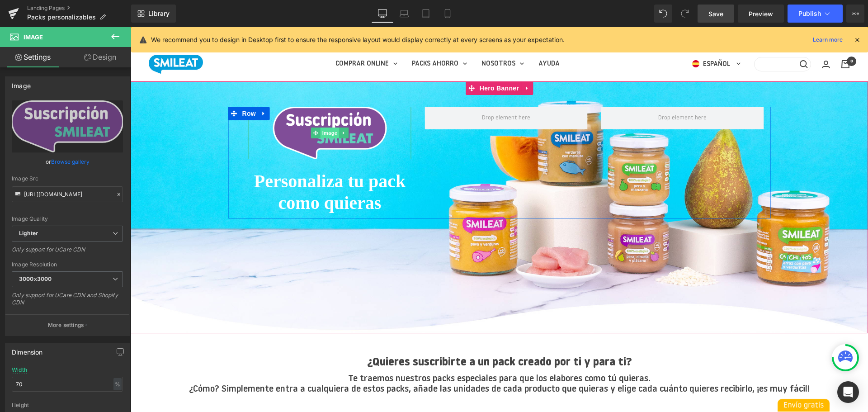 The image size is (868, 412). Describe the element at coordinates (815, 14) in the screenshot. I see `button: Publish` at that location.